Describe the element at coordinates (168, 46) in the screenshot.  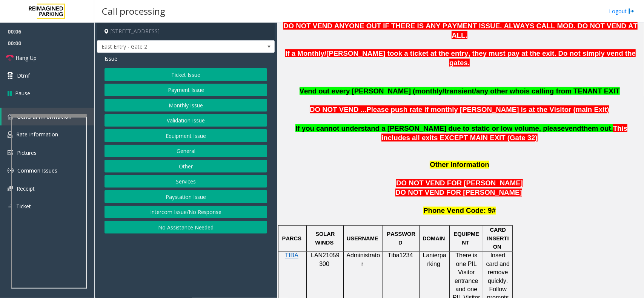
I see `span: East Entry - Gate 2` at that location.